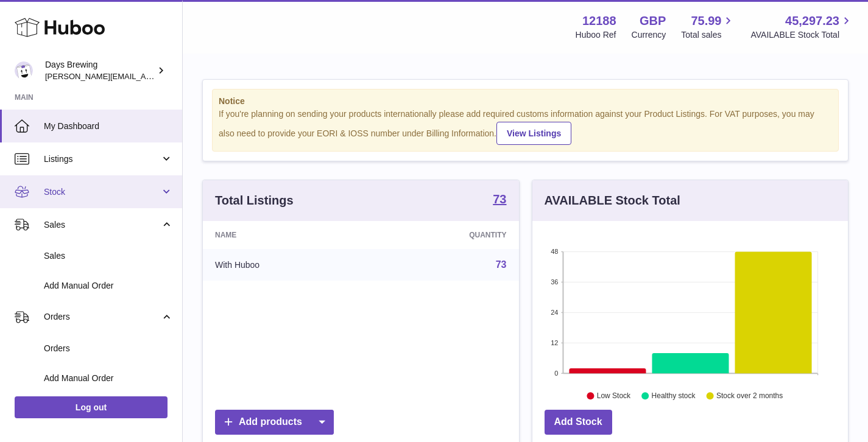 This screenshot has height=442, width=868. What do you see at coordinates (673, 395) in the screenshot?
I see `text: Healthy stock` at bounding box center [673, 395].